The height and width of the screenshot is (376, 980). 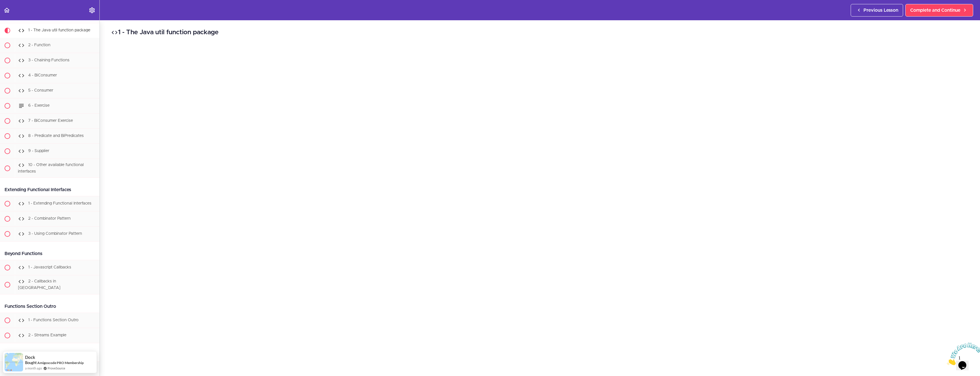 What do you see at coordinates (49, 219) in the screenshot?
I see `span: 2 - Combinator Pattern` at bounding box center [49, 219].